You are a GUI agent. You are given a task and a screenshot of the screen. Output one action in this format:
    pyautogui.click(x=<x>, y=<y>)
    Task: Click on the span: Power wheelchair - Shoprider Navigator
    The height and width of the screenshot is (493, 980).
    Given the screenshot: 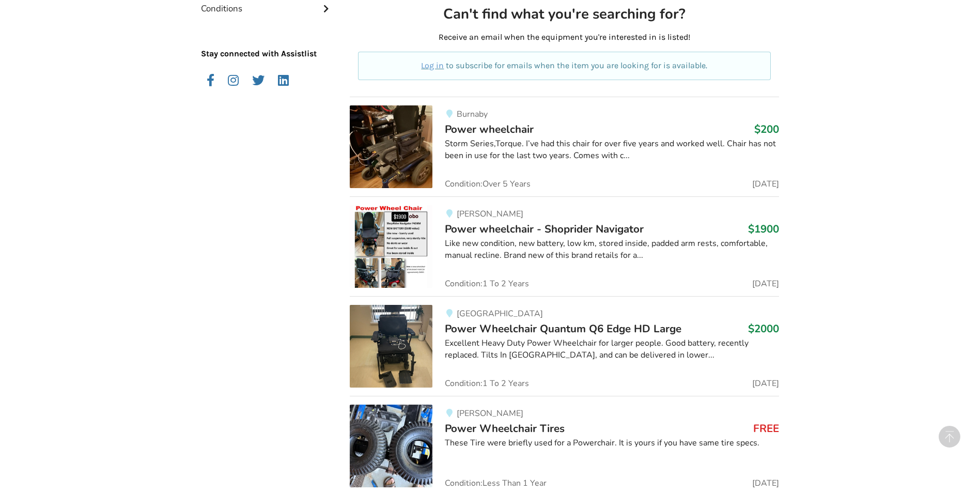 What is the action you would take?
    pyautogui.click(x=544, y=229)
    